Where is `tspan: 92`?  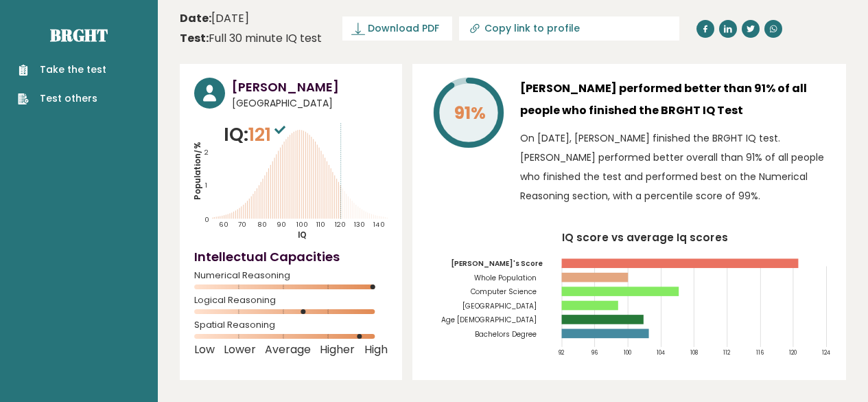
tspan: 92 is located at coordinates (561, 353).